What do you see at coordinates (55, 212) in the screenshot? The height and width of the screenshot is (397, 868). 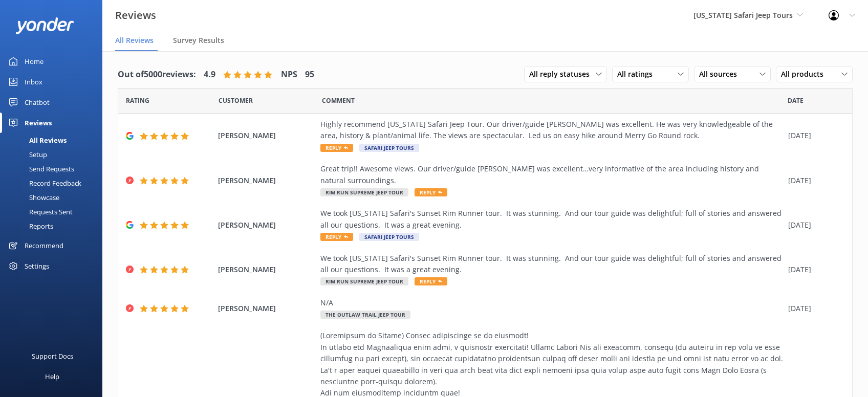 I see `a: Requests Sent` at bounding box center [55, 212].